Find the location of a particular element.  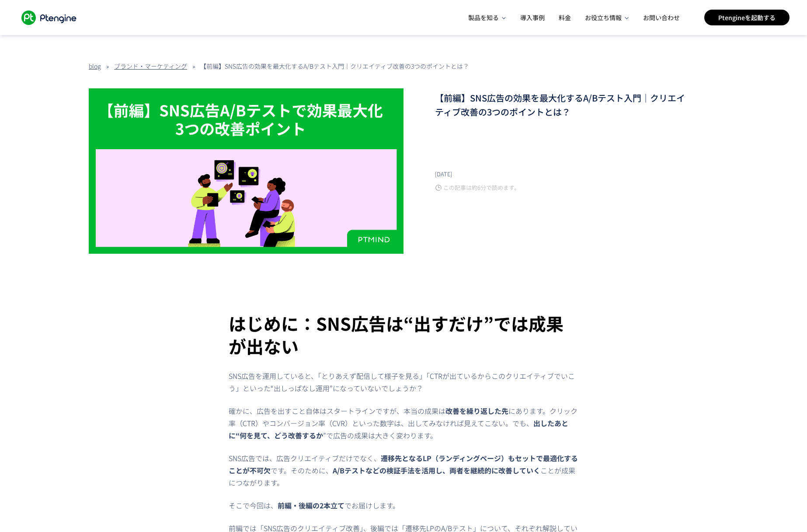

p: そこで今回は、 でお届けします。 is located at coordinates (404, 505).